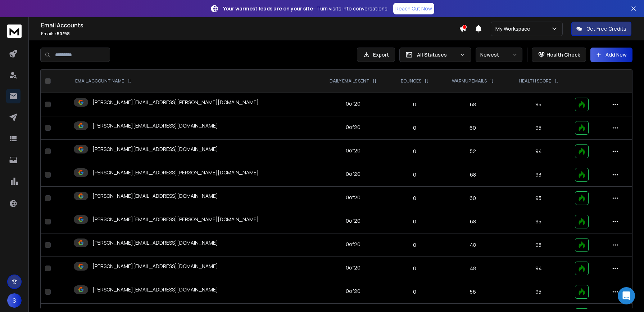 This screenshot has height=312, width=644. Describe the element at coordinates (305, 9) in the screenshot. I see `p: – Turn visits into conversations` at that location.